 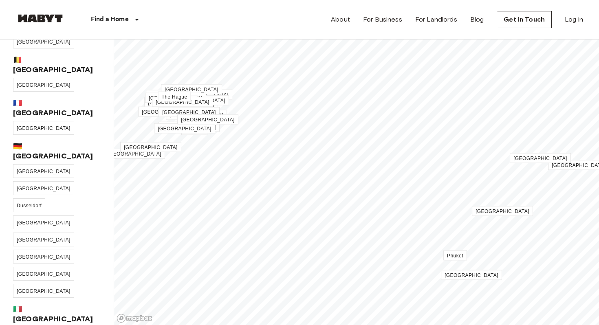 I want to click on a: Log in, so click(x=573, y=20).